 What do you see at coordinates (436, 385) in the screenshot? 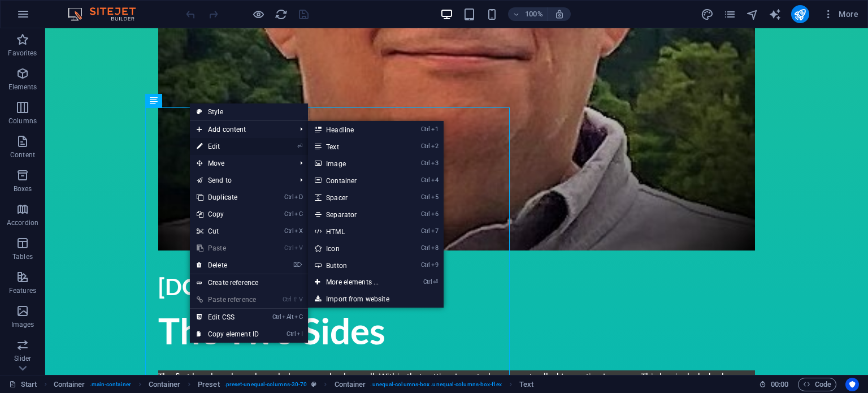
I see `span: . unequal-columns-box .unequal-columns-box-flex` at bounding box center [436, 385].